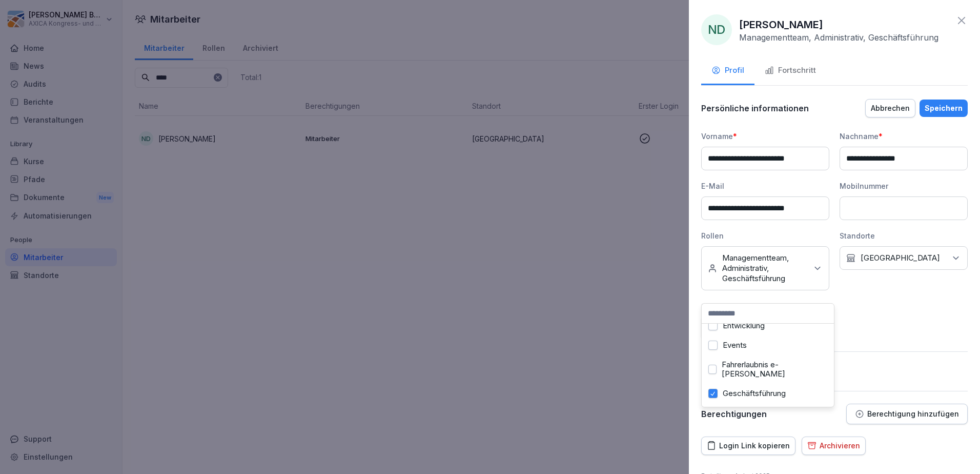 The height and width of the screenshot is (474, 980). Describe the element at coordinates (903, 136) in the screenshot. I see `div: Nachname` at that location.